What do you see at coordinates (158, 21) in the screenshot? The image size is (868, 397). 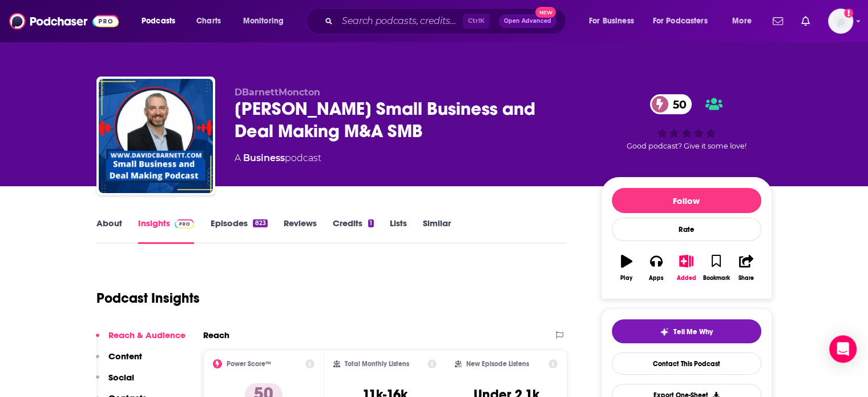 I see `span: Podcasts` at bounding box center [158, 21].